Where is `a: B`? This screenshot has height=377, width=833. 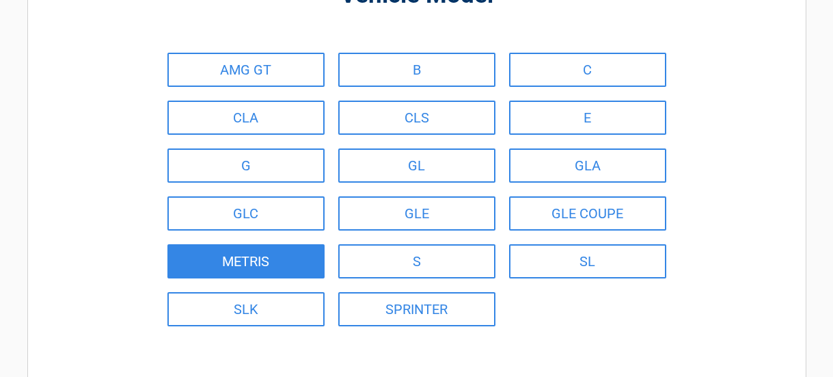
a: B is located at coordinates (417, 70).